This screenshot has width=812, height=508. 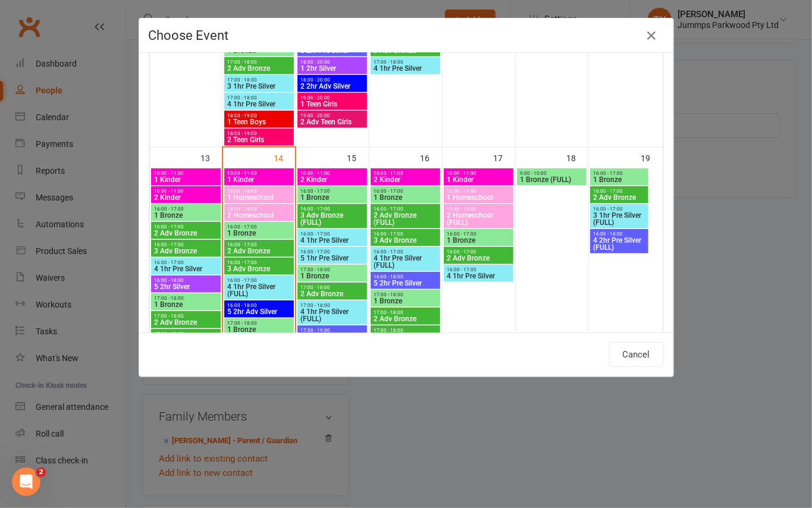 I want to click on button: Cancel, so click(x=636, y=354).